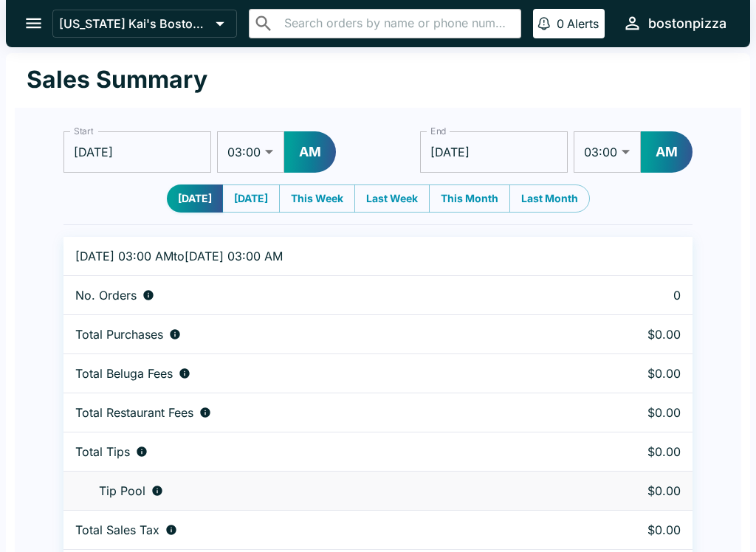 The width and height of the screenshot is (756, 552). Describe the element at coordinates (316, 412) in the screenshot. I see `div: Fees paid by diners to restaurant` at that location.